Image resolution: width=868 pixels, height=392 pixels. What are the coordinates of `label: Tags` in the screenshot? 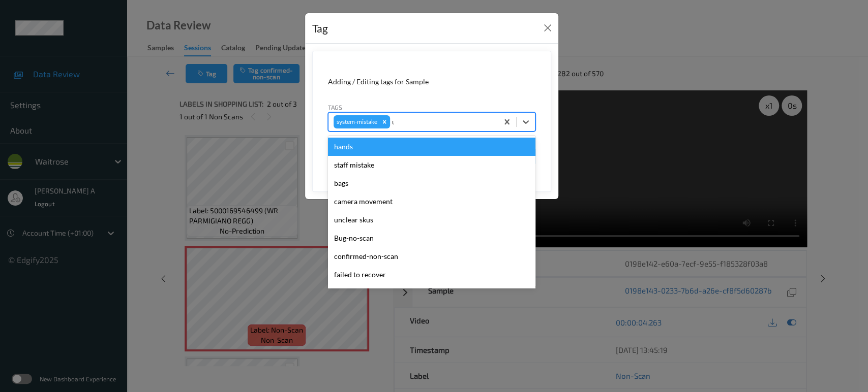 It's located at (335, 107).